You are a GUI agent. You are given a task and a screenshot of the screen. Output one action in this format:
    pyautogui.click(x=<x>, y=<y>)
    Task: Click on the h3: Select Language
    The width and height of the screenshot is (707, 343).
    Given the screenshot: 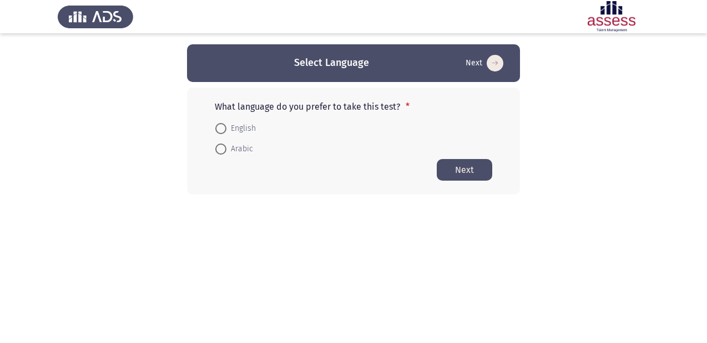 What is the action you would take?
    pyautogui.click(x=331, y=63)
    